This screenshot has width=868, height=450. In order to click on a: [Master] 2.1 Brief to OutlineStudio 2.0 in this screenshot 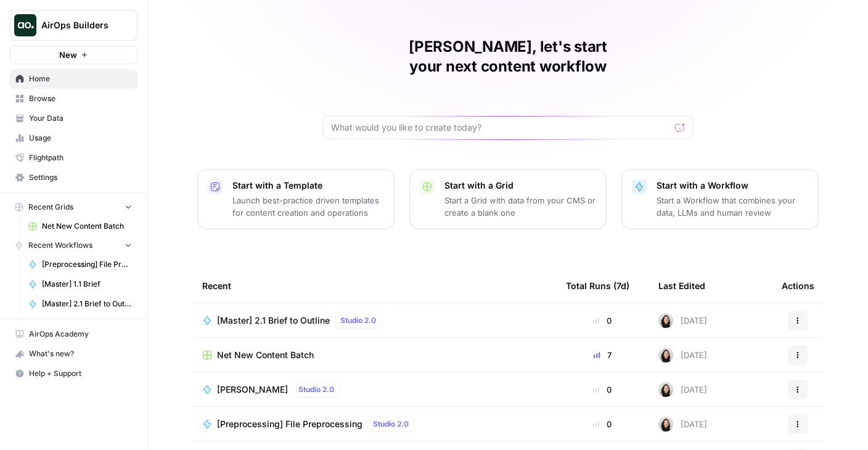, I will do `click(374, 320)`.